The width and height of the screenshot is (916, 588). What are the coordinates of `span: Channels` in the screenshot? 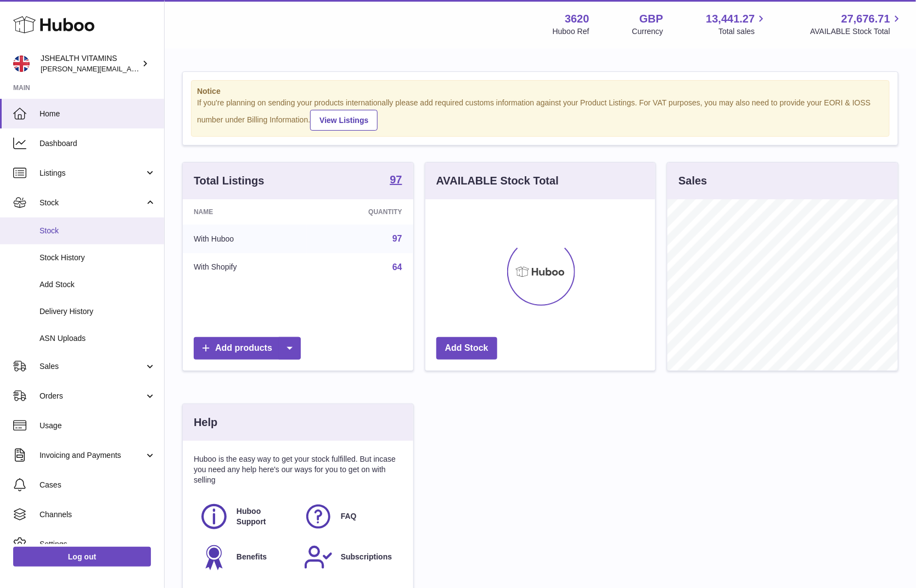 It's located at (97, 514).